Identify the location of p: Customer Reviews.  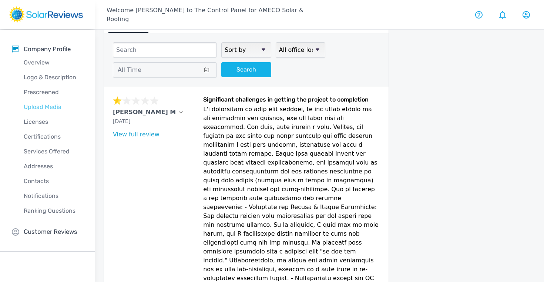
(50, 231).